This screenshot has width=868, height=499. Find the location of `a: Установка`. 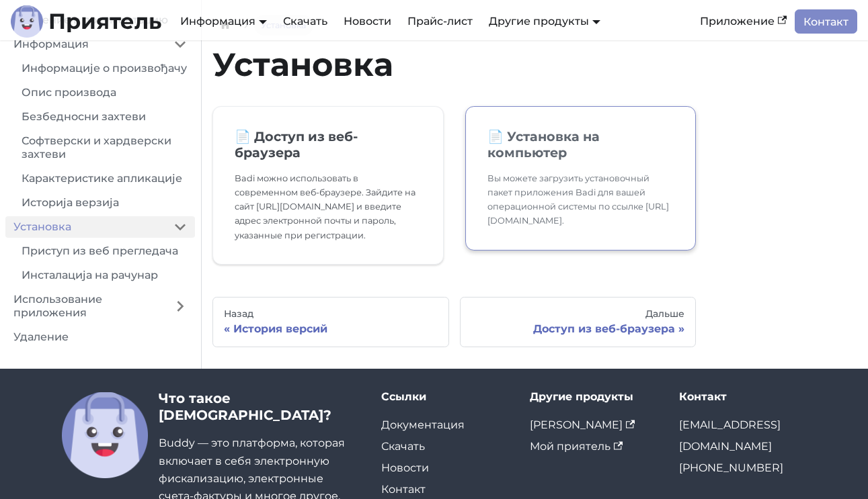

a: Установка is located at coordinates (86, 227).